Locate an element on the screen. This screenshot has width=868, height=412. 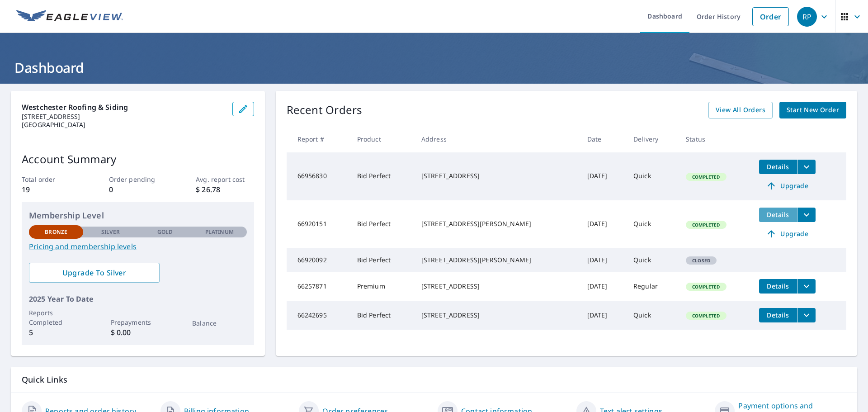
th: Date is located at coordinates (603, 139).